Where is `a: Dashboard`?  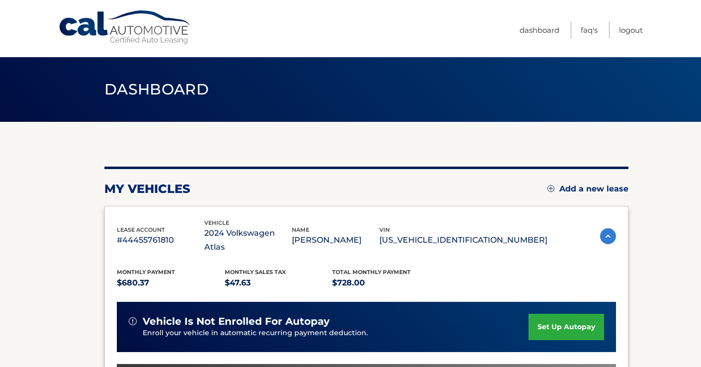 a: Dashboard is located at coordinates (540, 30).